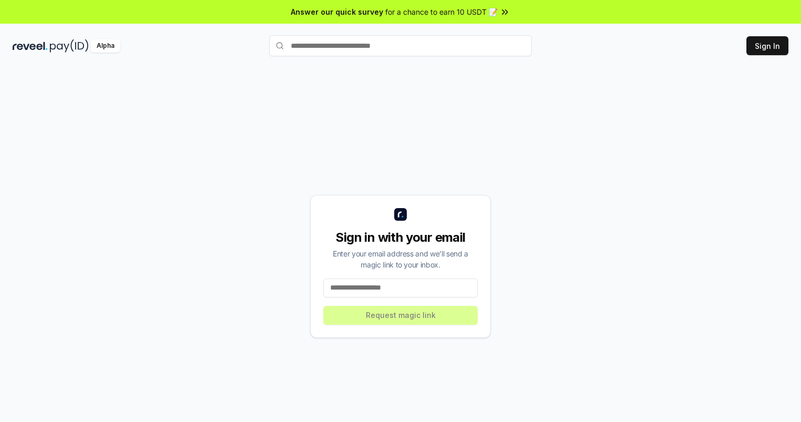  I want to click on img: logo_small, so click(401, 214).